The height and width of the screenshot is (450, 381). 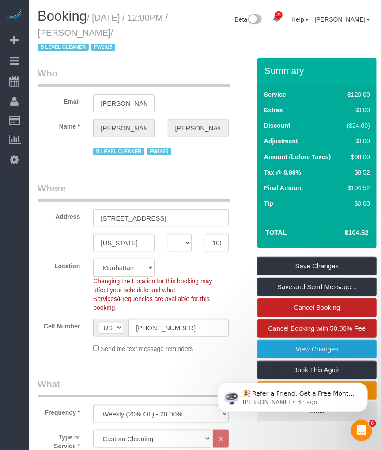 I want to click on label: Email, so click(x=59, y=100).